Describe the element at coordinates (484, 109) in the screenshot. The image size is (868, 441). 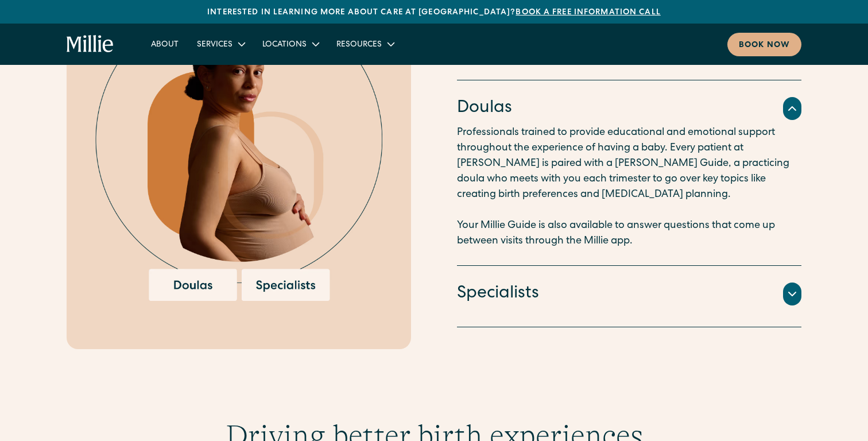
I see `h4: Doulas` at that location.